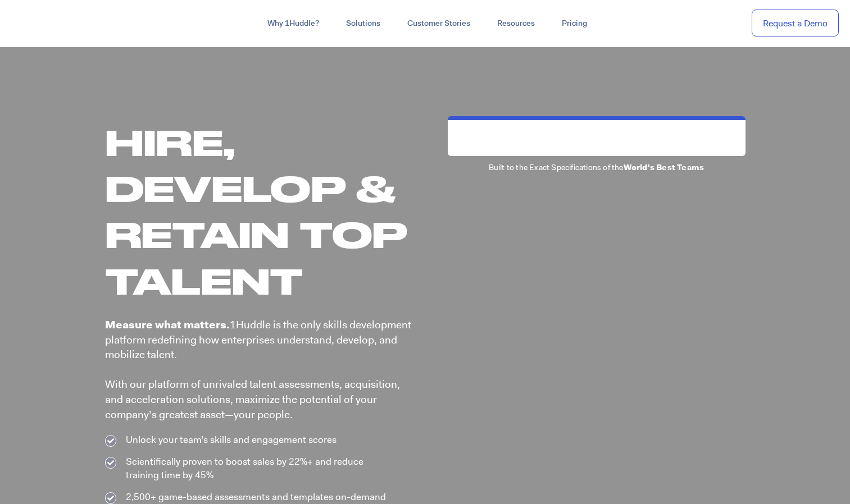 This screenshot has width=850, height=504. What do you see at coordinates (230, 440) in the screenshot?
I see `span: Unlock your team’s skills and engagement scores` at bounding box center [230, 440].